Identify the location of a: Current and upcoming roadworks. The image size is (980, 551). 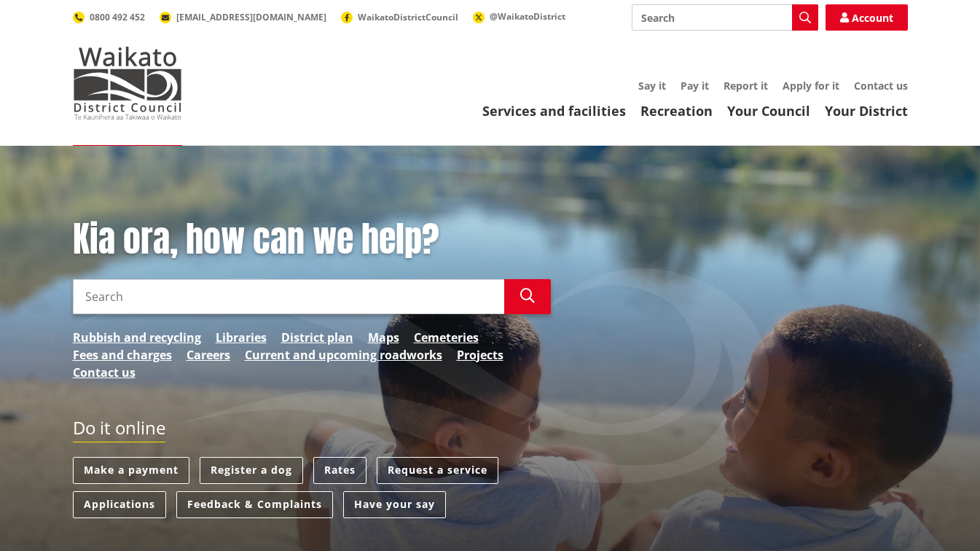
(343, 355).